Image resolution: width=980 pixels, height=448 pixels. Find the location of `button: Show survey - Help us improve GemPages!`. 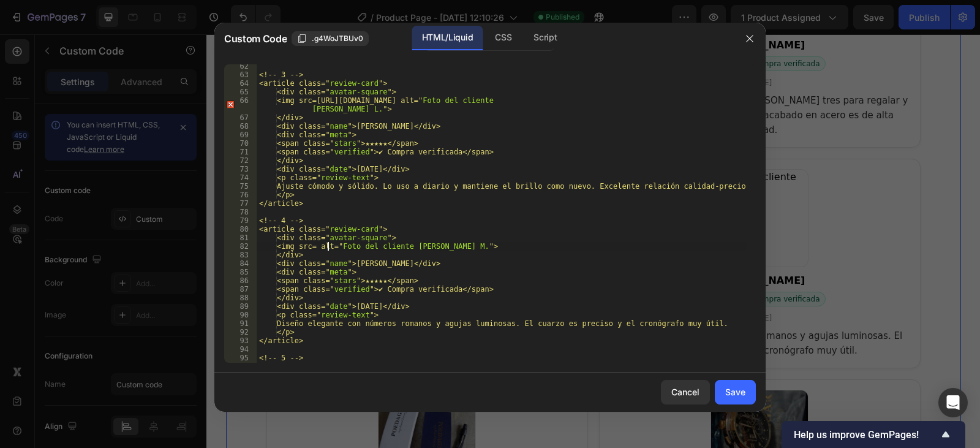

button: Show survey - Help us improve GemPages! is located at coordinates (873, 435).